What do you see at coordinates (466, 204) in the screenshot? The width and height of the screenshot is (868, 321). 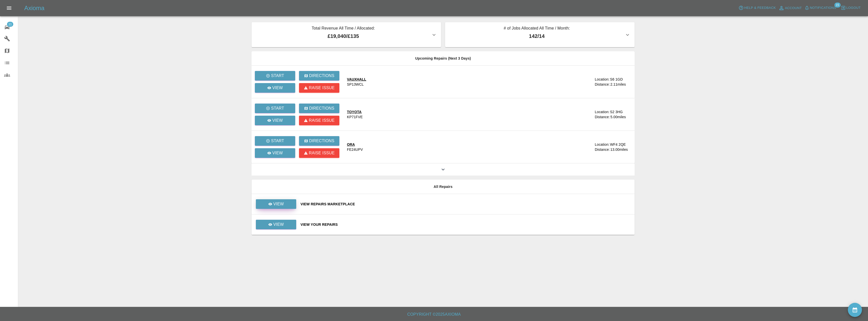 I see `a: View Repairs Marketplace` at bounding box center [466, 204].